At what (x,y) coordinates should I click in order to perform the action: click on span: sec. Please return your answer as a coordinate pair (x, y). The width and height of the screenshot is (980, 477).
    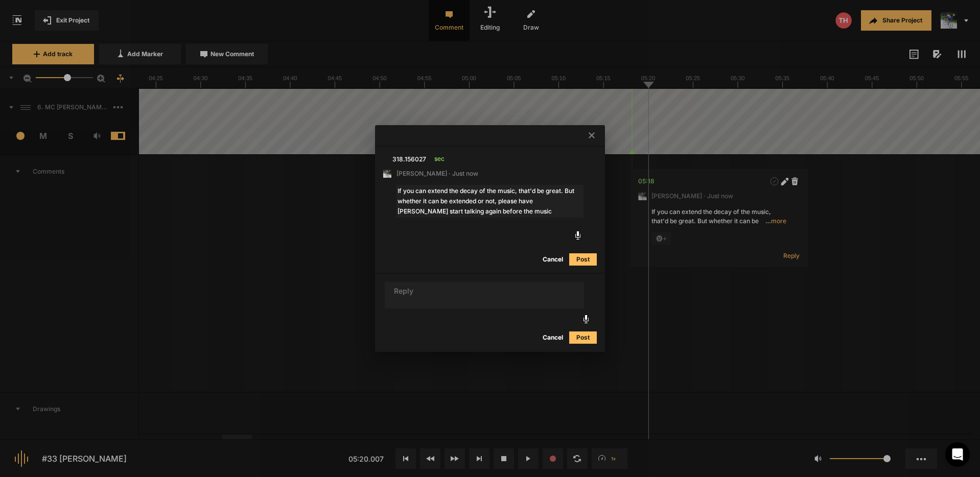
    Looking at the image, I should click on (442, 158).